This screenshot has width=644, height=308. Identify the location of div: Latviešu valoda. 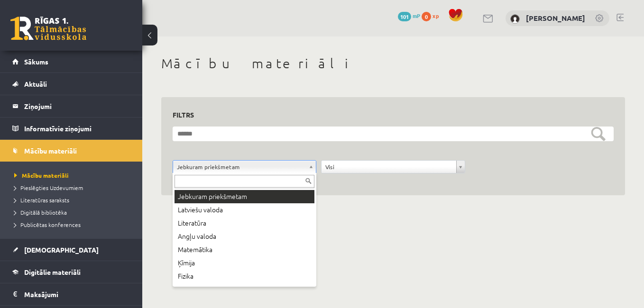
(244, 210).